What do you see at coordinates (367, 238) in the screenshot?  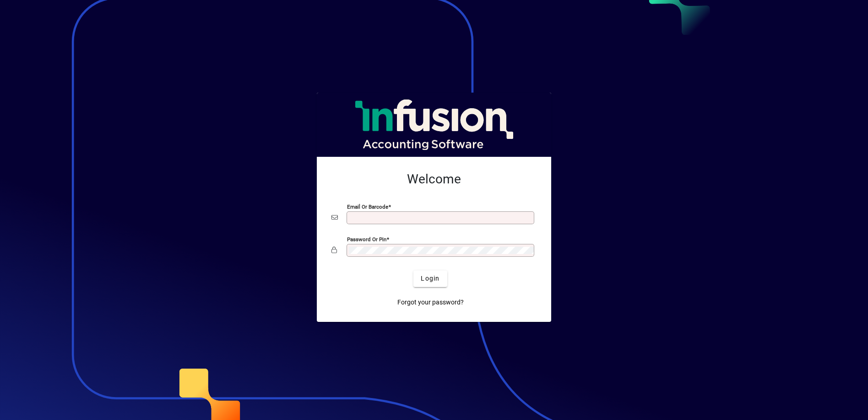 I see `mat-label: Password or Pin` at bounding box center [367, 238].